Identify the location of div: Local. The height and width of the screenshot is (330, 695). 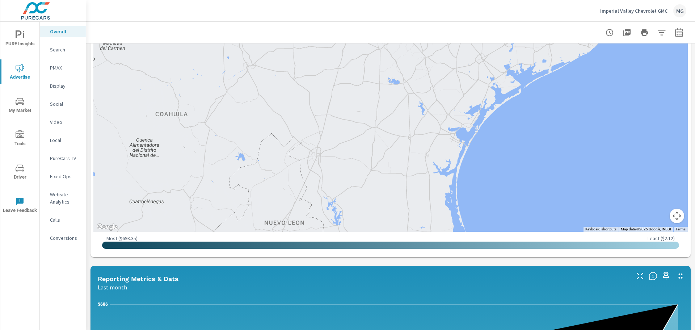
(63, 140).